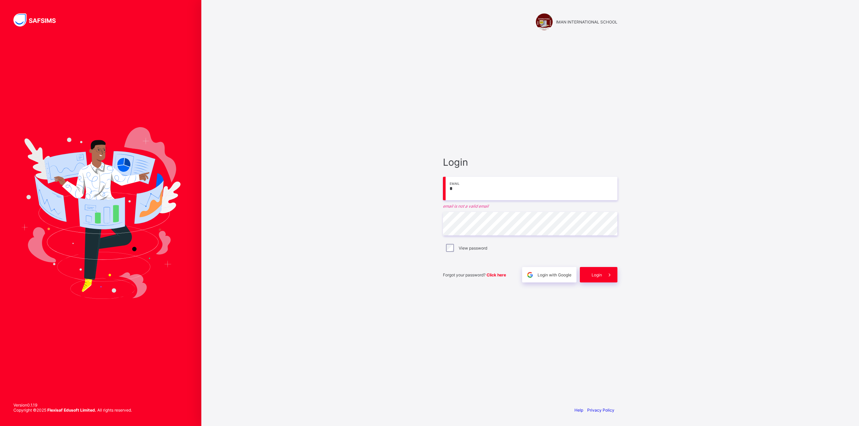  Describe the element at coordinates (101, 213) in the screenshot. I see `img: Hero Image` at that location.